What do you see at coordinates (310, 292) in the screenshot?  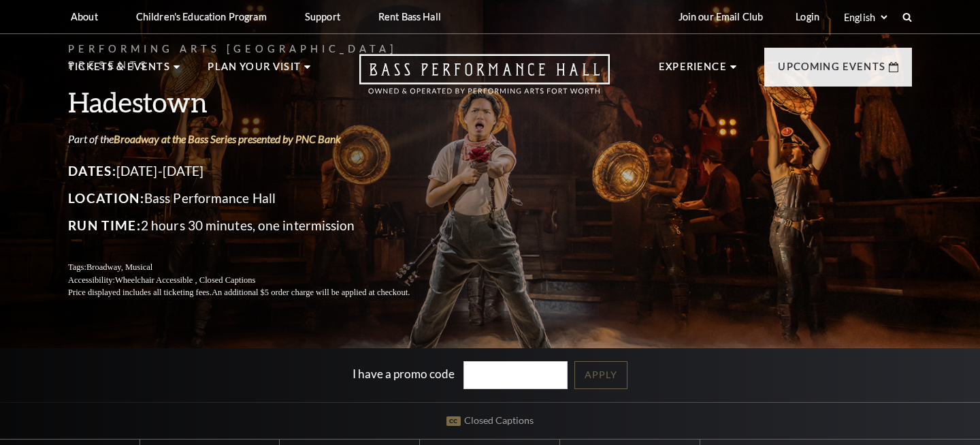 I see `span: An additional $5 order charge will be applied at checkout.` at bounding box center [310, 292].